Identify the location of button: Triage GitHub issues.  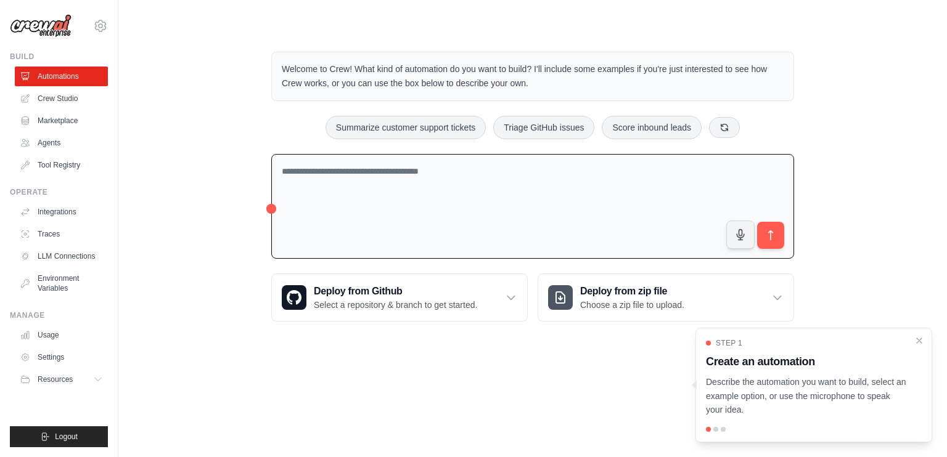
(544, 128).